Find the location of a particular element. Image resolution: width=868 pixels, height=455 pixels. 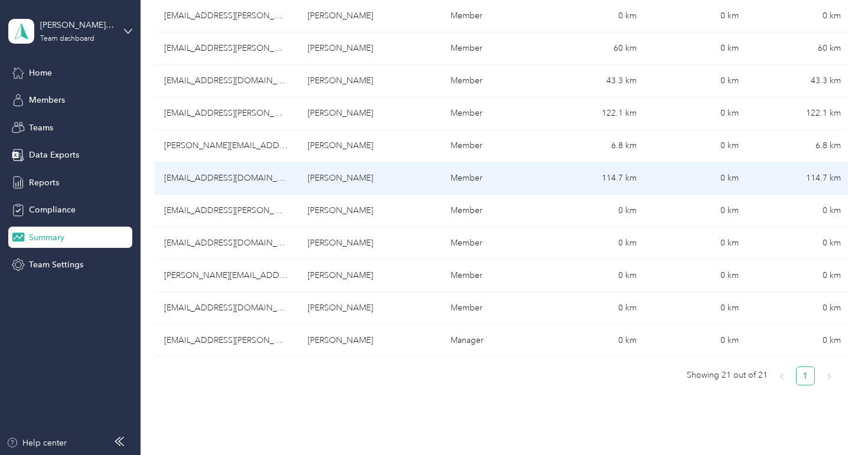

td: William Petronio is located at coordinates (370, 113).